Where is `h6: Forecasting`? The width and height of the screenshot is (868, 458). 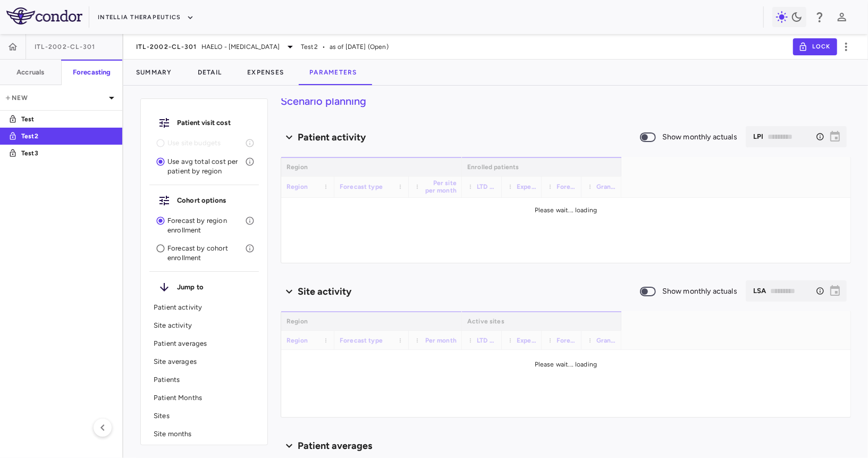 h6: Forecasting is located at coordinates (92, 72).